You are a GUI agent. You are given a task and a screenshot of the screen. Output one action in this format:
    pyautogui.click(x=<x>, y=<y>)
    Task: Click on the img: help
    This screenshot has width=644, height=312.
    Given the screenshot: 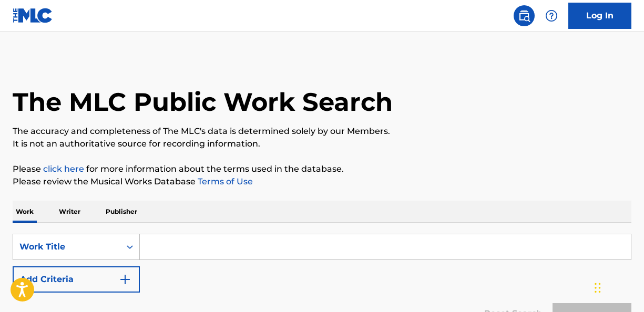 What is the action you would take?
    pyautogui.click(x=551, y=16)
    